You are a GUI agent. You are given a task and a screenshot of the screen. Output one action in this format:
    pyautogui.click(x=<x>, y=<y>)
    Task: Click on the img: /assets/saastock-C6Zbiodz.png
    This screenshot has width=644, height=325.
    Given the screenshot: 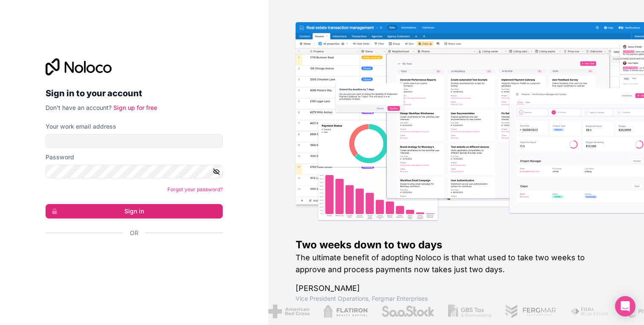 What is the action you would take?
    pyautogui.click(x=407, y=311)
    